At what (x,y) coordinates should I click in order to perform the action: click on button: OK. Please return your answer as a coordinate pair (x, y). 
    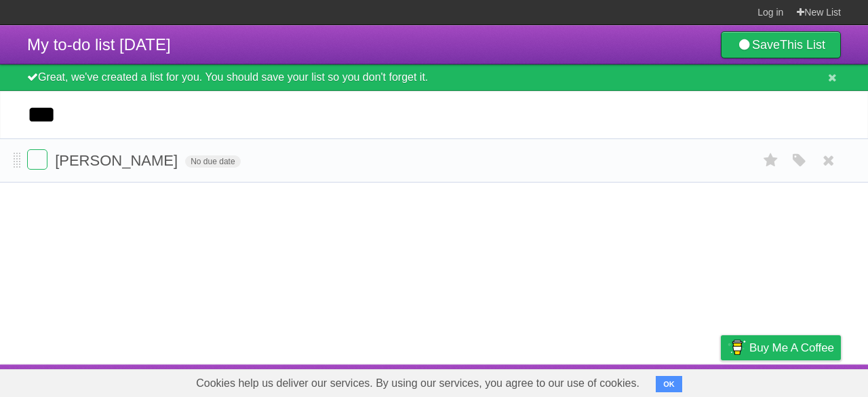
    Looking at the image, I should click on (669, 385).